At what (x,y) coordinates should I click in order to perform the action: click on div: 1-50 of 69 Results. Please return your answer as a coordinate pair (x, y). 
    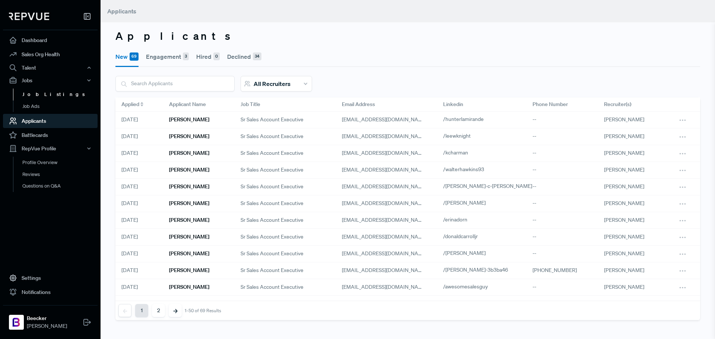
    Looking at the image, I should click on (203, 311).